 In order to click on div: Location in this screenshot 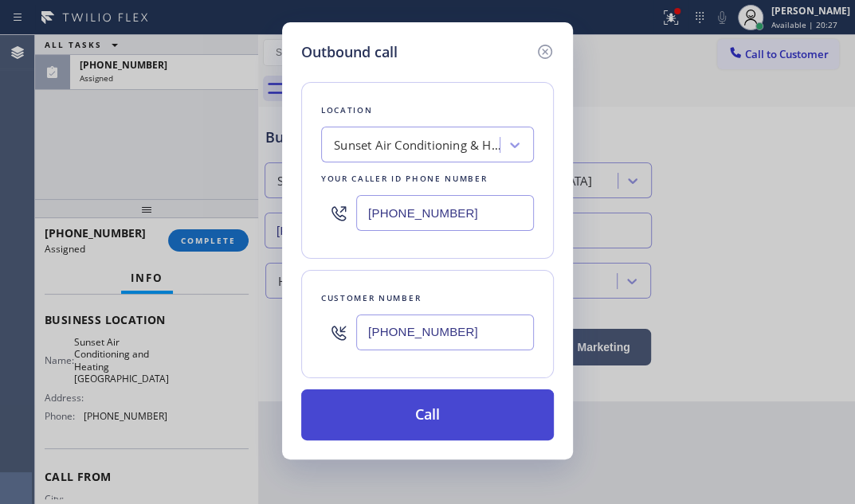, I will do `click(428, 110)`.